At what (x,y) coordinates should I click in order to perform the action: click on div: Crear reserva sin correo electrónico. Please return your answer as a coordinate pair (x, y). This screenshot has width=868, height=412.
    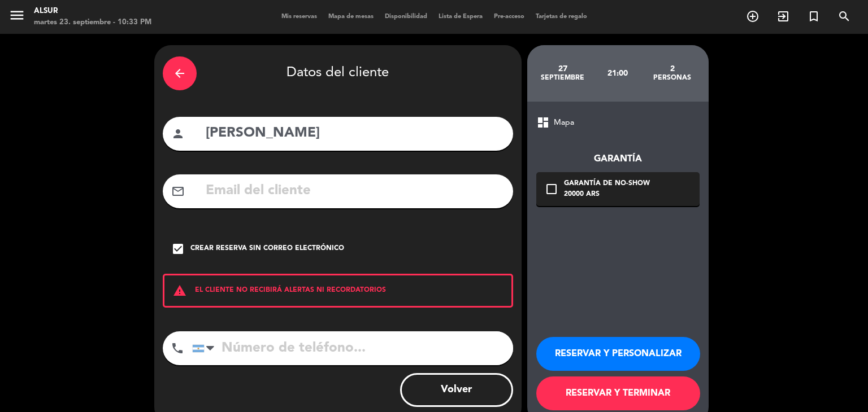
    Looking at the image, I should click on (267, 249).